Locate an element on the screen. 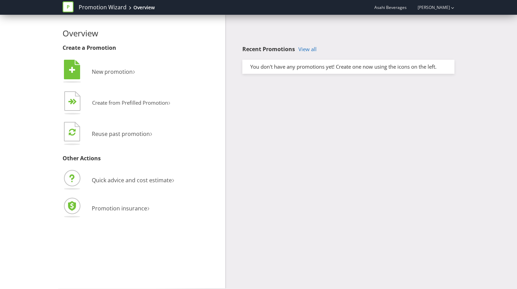 Image resolution: width=517 pixels, height=289 pixels. button: Create from Prefilled Promotion› is located at coordinates (116, 103).